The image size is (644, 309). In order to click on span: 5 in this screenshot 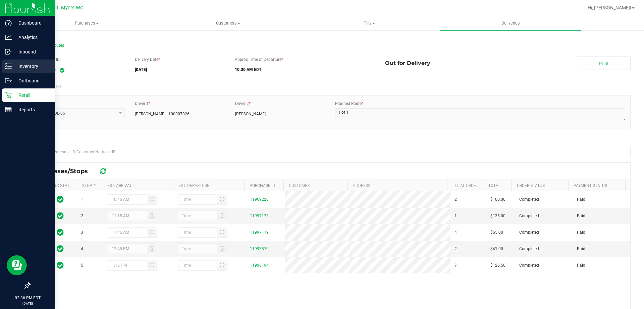, I will do `click(82, 265)`.